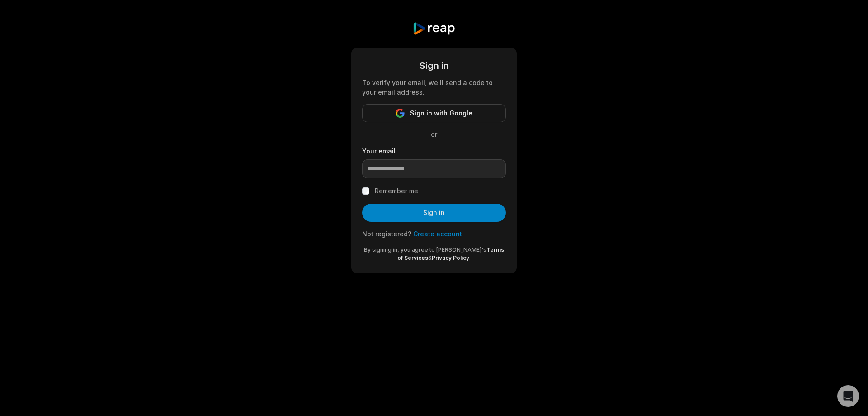  Describe the element at coordinates (438, 234) in the screenshot. I see `a: Create account` at that location.